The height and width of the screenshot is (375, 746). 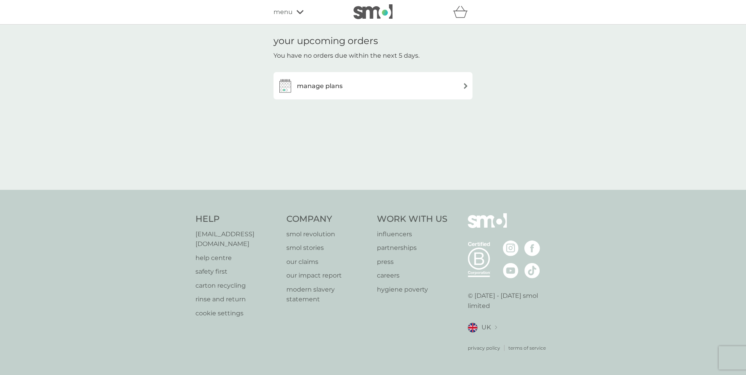 I want to click on img: visit the smol Instagram page, so click(x=511, y=249).